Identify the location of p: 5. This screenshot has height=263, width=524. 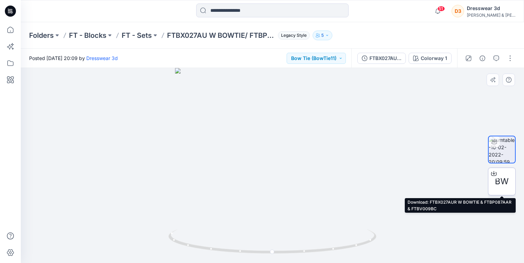
(322, 35).